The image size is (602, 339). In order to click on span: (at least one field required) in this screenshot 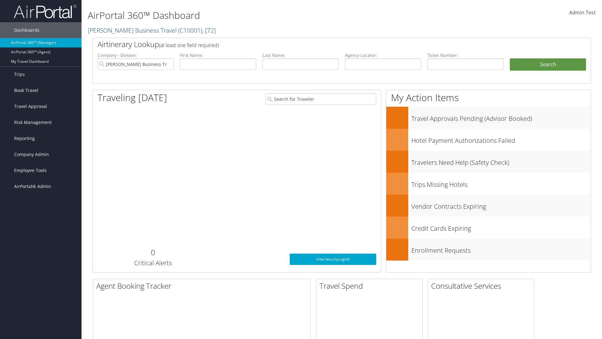, I will do `click(189, 45)`.